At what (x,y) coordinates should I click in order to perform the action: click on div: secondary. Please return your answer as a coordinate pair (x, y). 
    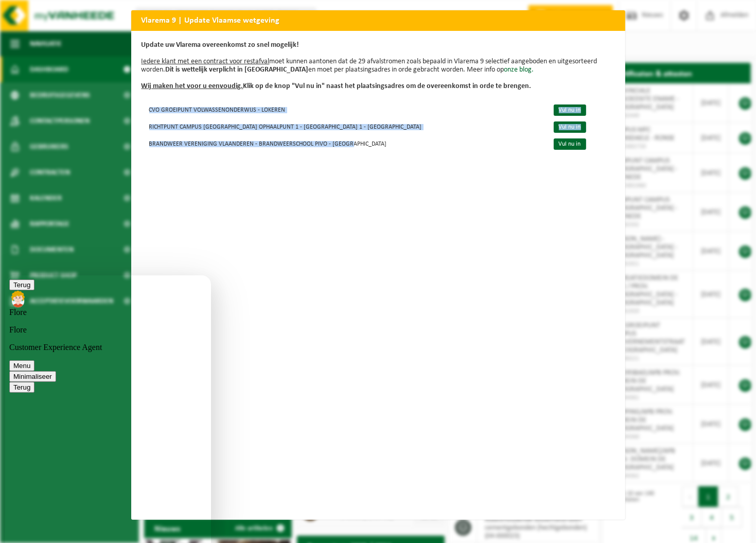
    Looking at the image, I should click on (103, 96).